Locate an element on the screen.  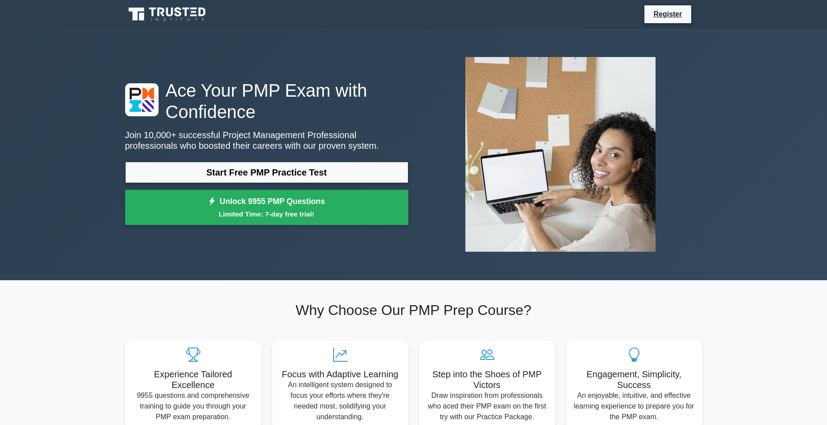
h2: Why Choose Our PMP Prep Course? is located at coordinates (414, 310).